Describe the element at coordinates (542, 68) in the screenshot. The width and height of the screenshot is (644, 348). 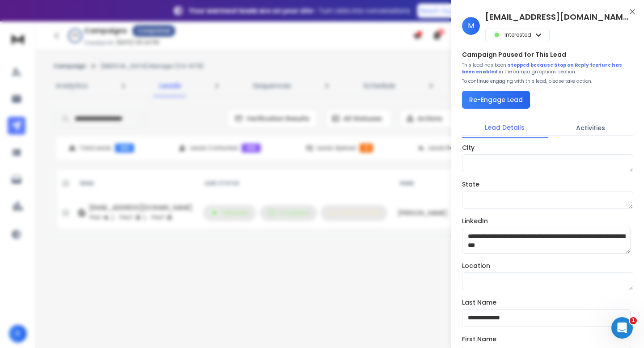
I see `span: stopped because Stop on Reply feature has been enabled` at that location.